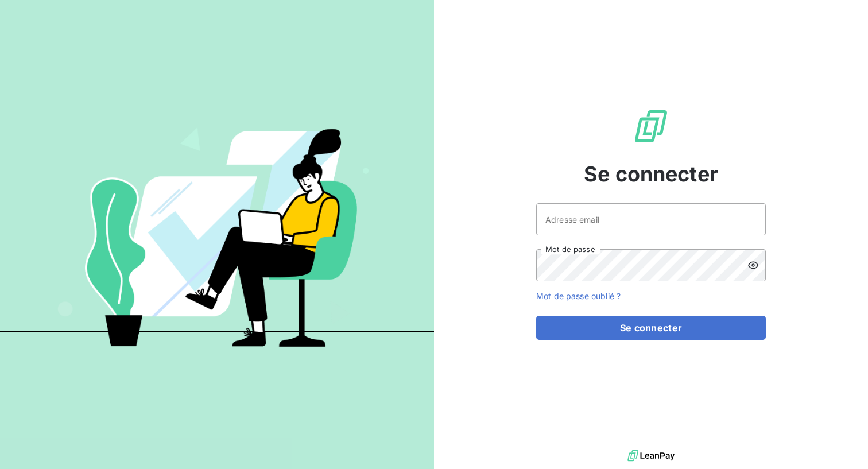  I want to click on img: logo, so click(651, 456).